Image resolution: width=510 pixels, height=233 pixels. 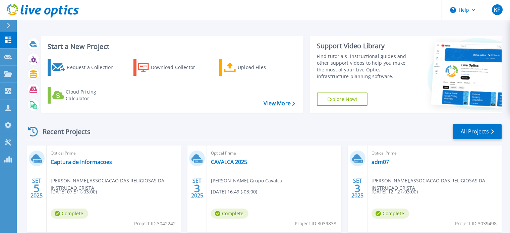 I want to click on a: View More, so click(x=279, y=103).